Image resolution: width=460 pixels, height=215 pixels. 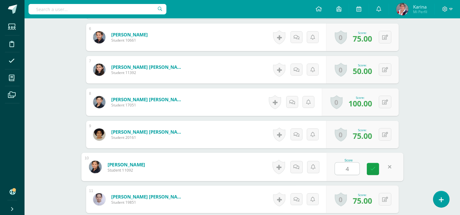 What do you see at coordinates (99, 70) in the screenshot?
I see `img: 04483f8b1c376941a79d8d7b15af16e8.png` at bounding box center [99, 70].